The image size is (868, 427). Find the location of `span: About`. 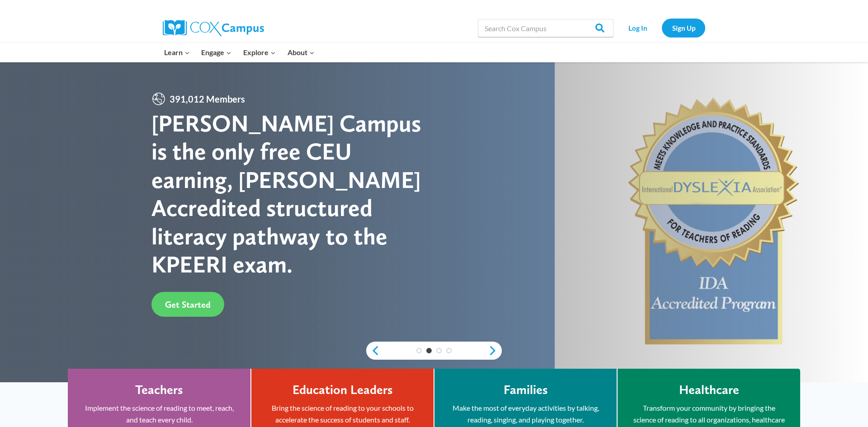

span: About is located at coordinates (301, 53).